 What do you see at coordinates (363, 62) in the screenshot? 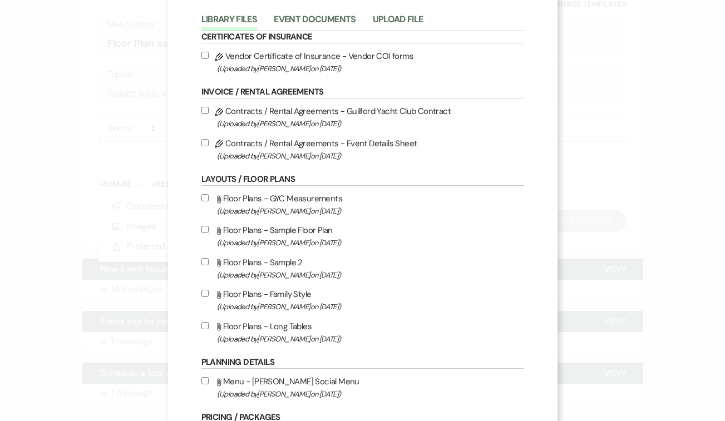
I see `label: Vendor Certificate of Insurance - Vendor COI forms` at bounding box center [363, 62].